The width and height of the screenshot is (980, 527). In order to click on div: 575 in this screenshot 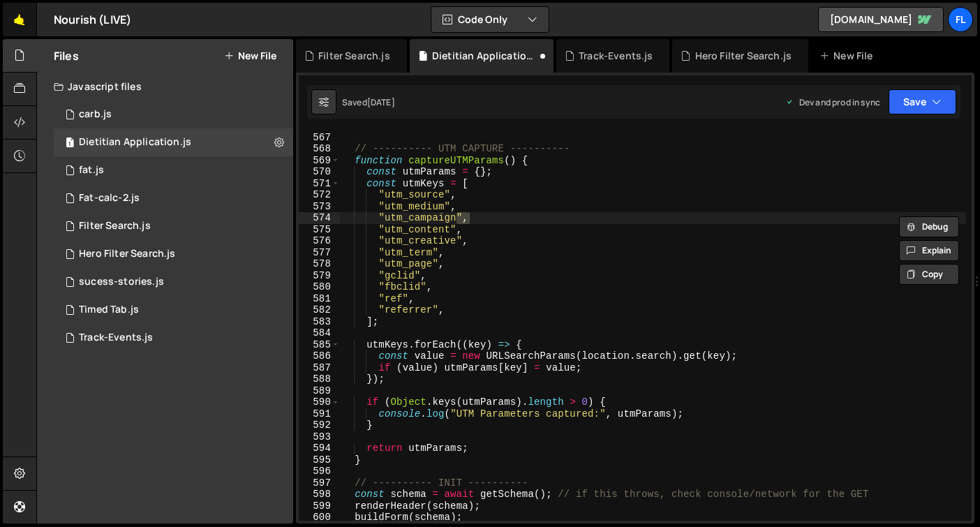, I will do `click(319, 230)`.